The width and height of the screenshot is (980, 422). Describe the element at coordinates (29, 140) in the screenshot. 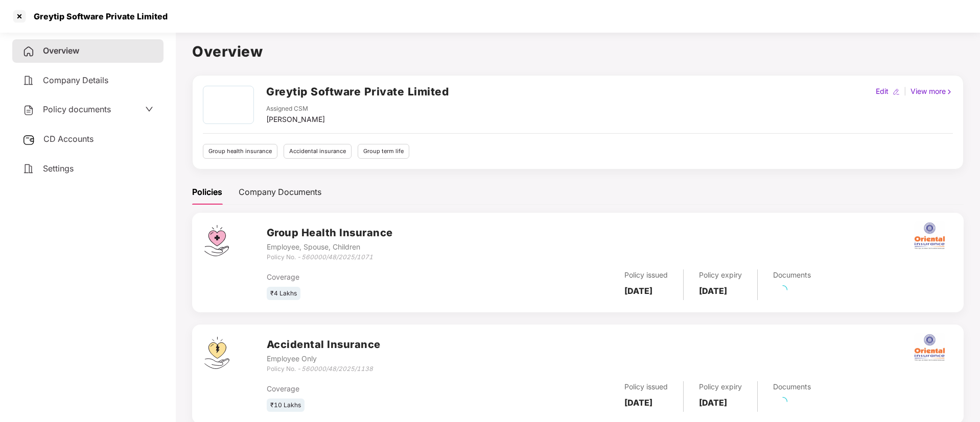

I see `img: svg+xml;base64,PHN2ZyB3aWR0aD0iMjUiIGhlaWdodD0iMjQiIHZpZXdCb3g9IjAgMCAyNSAyNCIgZmlsbD0ibm9uZSIgeG...` at that location.